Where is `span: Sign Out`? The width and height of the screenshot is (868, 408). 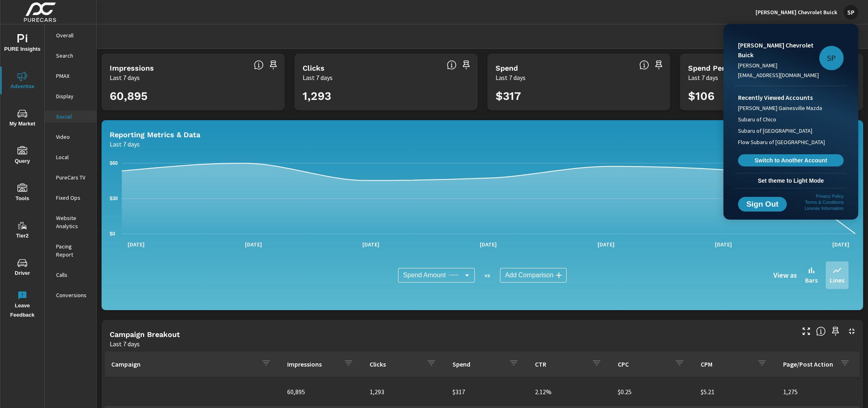 span: Sign Out is located at coordinates (763, 204).